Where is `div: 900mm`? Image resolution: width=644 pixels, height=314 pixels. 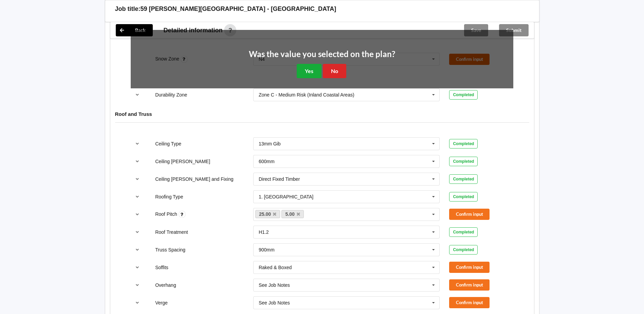
div: 900mm is located at coordinates (267, 249).